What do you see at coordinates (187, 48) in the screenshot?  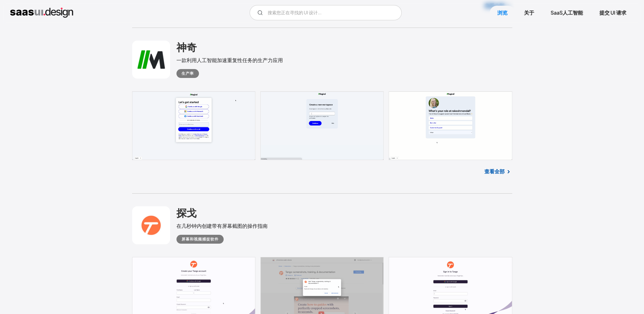 I see `a: 神奇` at bounding box center [187, 48].